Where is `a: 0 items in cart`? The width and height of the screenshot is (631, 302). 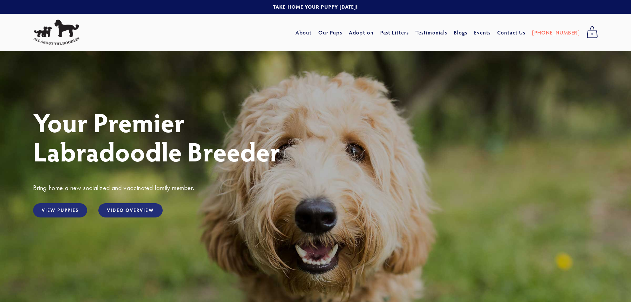 a: 0 items in cart is located at coordinates (593, 32).